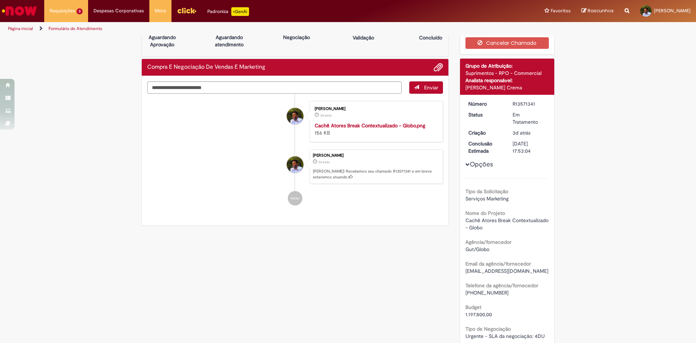  I want to click on time: 26/09/2025 15:51:01, so click(326, 116).